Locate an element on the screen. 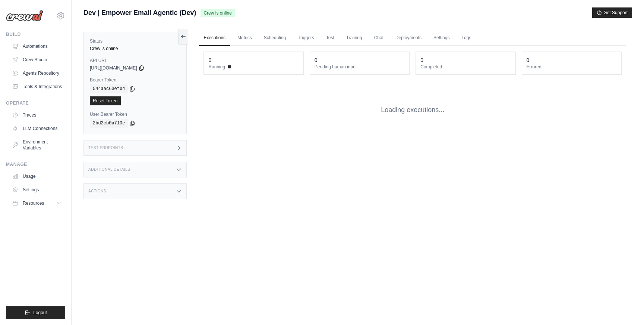 The height and width of the screenshot is (325, 644). a: Reset Token is located at coordinates (105, 101).